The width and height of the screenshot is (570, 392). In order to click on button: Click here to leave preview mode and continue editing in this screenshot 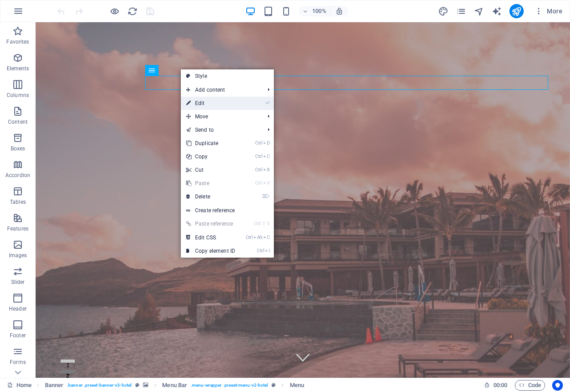, I will do `click(114, 11)`.